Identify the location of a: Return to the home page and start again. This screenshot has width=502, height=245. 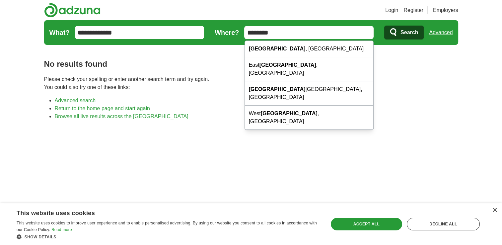
(102, 108).